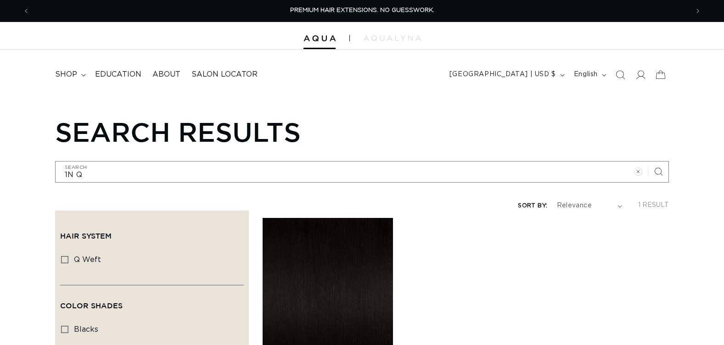  What do you see at coordinates (589, 75) in the screenshot?
I see `button: English` at bounding box center [589, 75].